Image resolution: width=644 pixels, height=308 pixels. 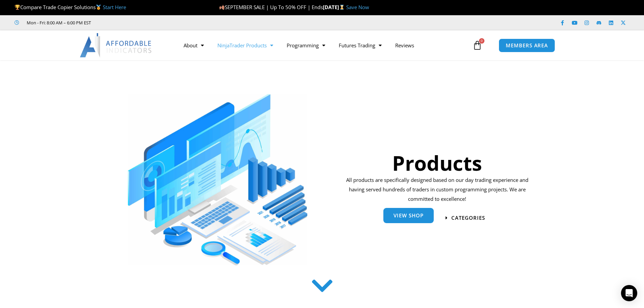 I want to click on a: MEMBERS AREA, so click(x=526, y=45).